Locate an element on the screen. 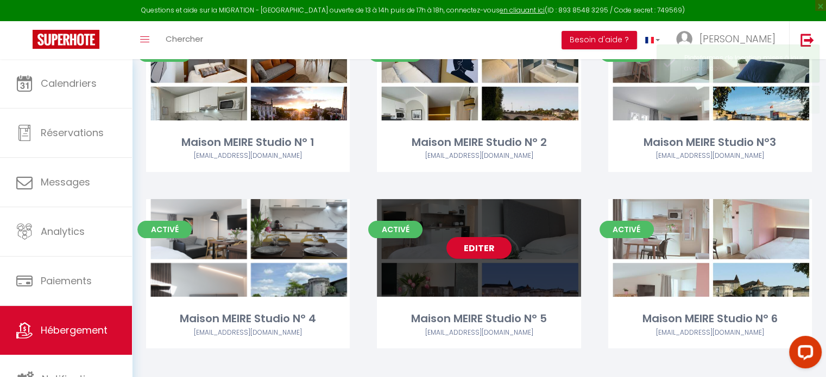 The image size is (826, 377). span: Réservations is located at coordinates (72, 132).